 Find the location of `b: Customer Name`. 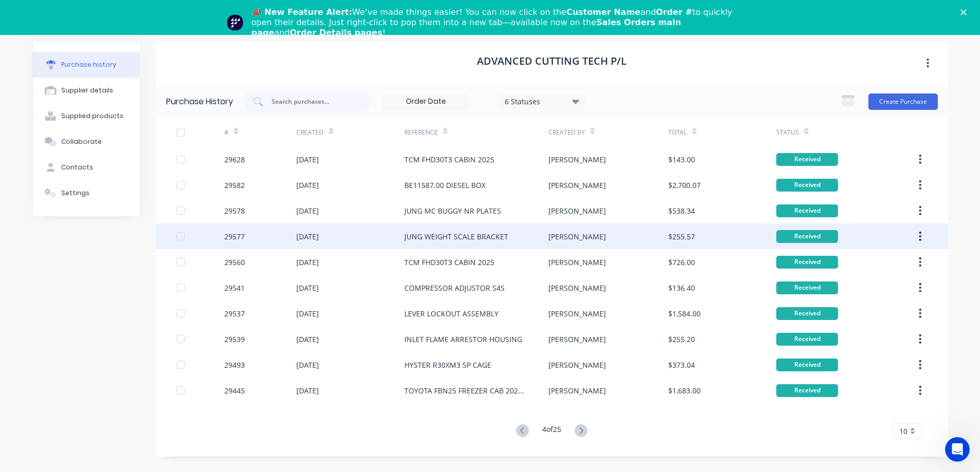

b: Customer Name is located at coordinates (603, 12).